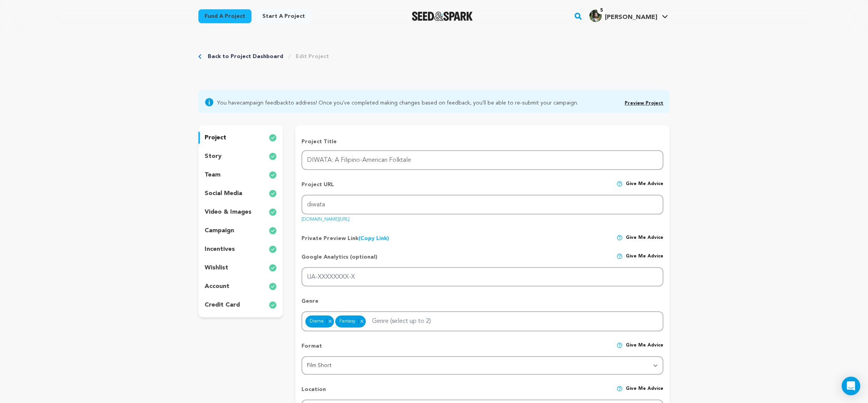  I want to click on button: credit card, so click(241, 305).